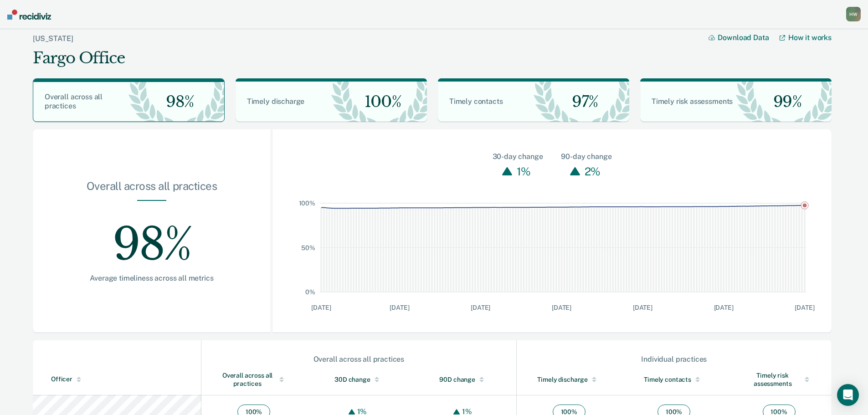 The width and height of the screenshot is (868, 415). What do you see at coordinates (151, 237) in the screenshot?
I see `div: 98%` at bounding box center [151, 237].